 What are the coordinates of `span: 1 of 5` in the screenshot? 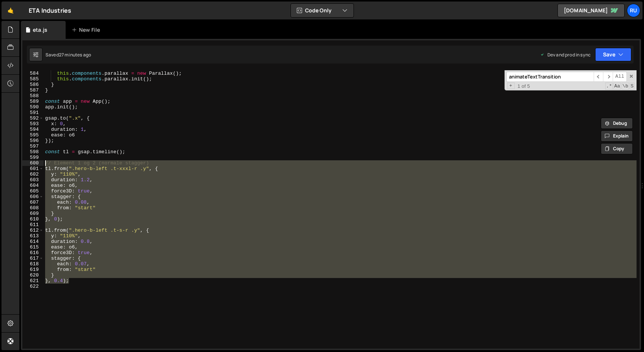 It's located at (524, 86).